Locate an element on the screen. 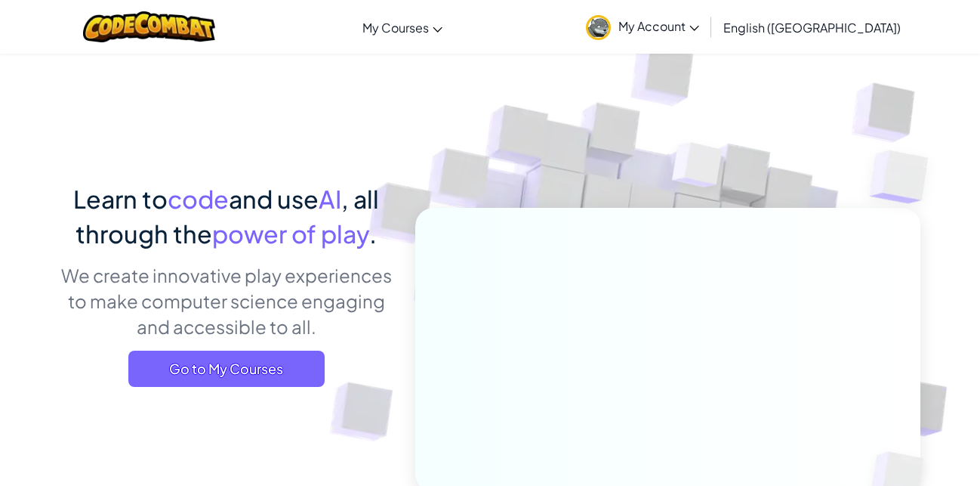 This screenshot has height=486, width=980. img: avatar is located at coordinates (598, 27).